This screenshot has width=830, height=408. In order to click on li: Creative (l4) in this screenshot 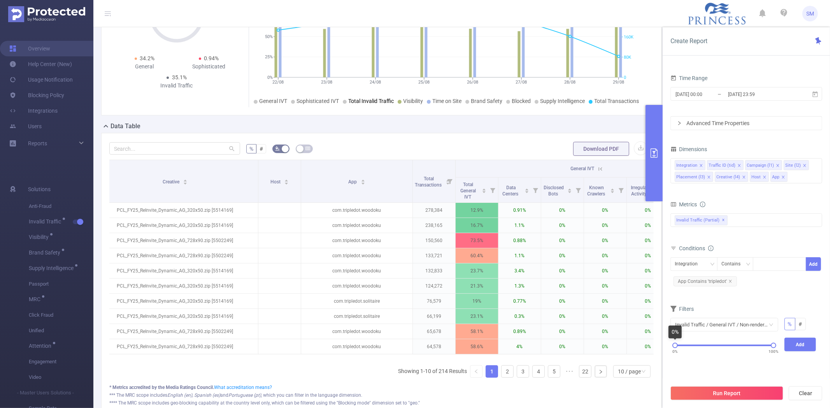, I will do `click(731, 177)`.